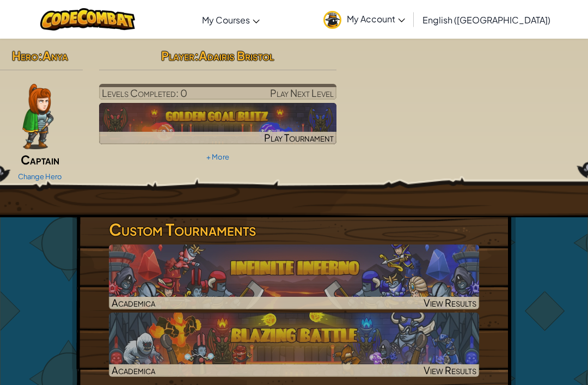 Image resolution: width=588 pixels, height=385 pixels. Describe the element at coordinates (299, 137) in the screenshot. I see `span: Play Tournament` at that location.